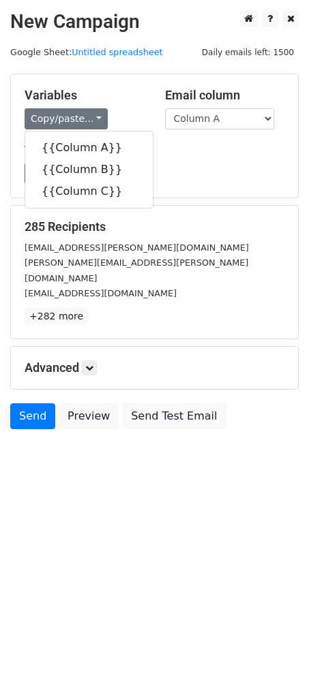 Image resolution: width=309 pixels, height=673 pixels. What do you see at coordinates (89, 416) in the screenshot?
I see `a: Preview` at bounding box center [89, 416].